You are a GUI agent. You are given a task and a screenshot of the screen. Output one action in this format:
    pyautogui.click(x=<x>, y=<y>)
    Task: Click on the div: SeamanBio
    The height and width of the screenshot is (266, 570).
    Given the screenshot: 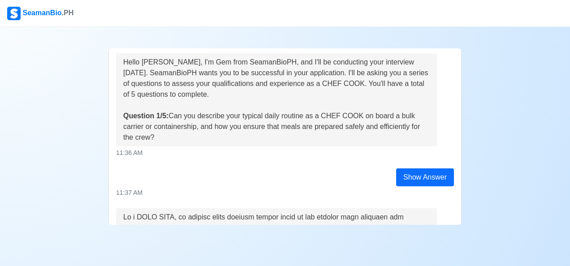 What is the action you would take?
    pyautogui.click(x=40, y=13)
    